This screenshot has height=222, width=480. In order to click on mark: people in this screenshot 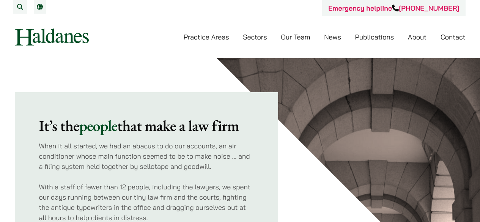, I will do `click(98, 126)`.